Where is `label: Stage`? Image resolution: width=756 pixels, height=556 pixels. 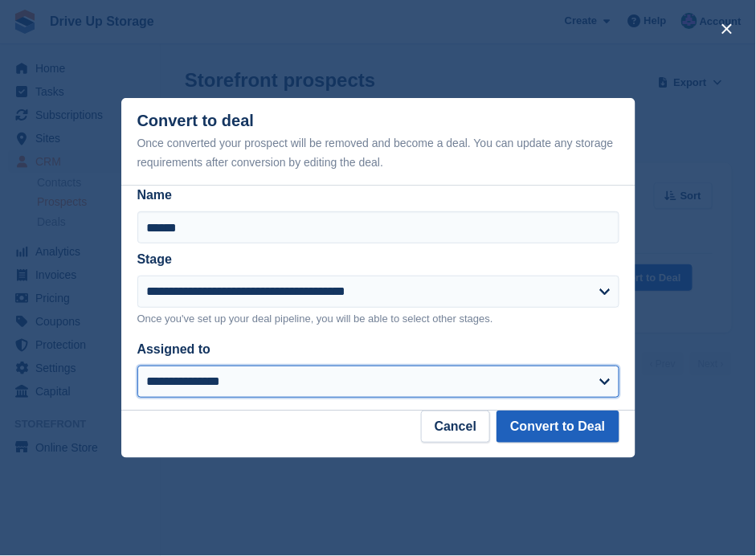 label: Stage is located at coordinates (155, 259).